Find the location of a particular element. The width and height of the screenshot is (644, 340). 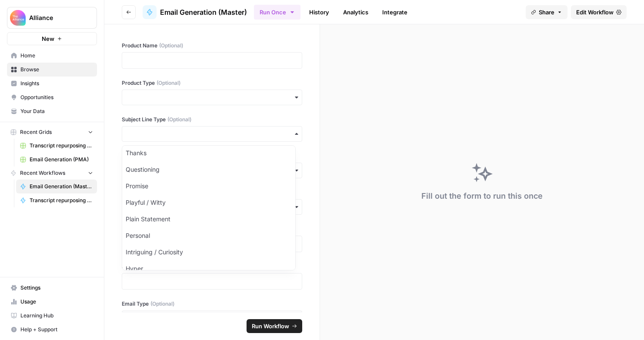

span: Browse is located at coordinates (56, 69).